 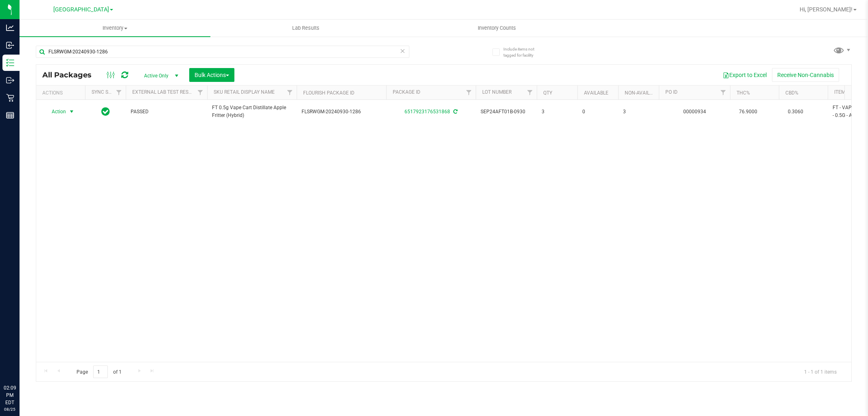 What do you see at coordinates (71, 75) in the screenshot?
I see `span: All Packages` at bounding box center [71, 75].